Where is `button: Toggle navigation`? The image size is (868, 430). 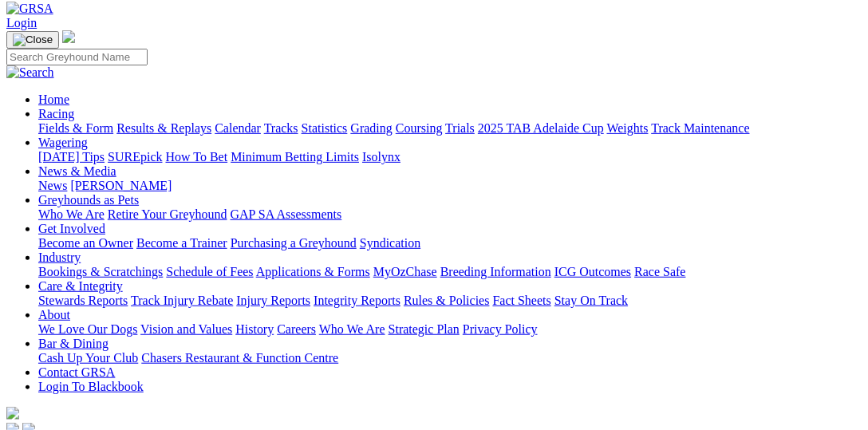
button: Toggle navigation is located at coordinates (33, 40).